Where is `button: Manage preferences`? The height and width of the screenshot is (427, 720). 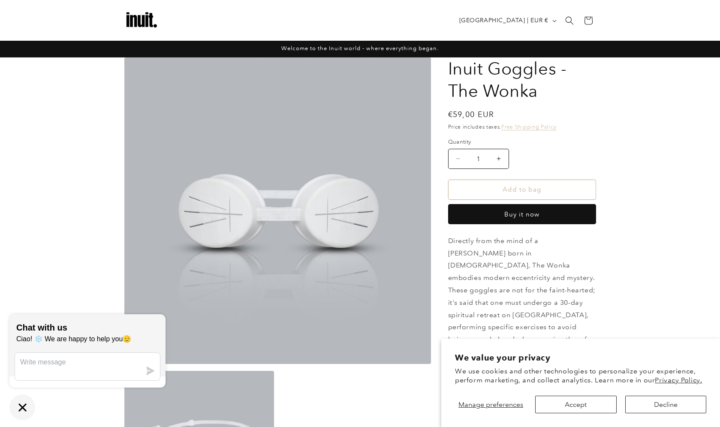 button: Manage preferences is located at coordinates (491, 404).